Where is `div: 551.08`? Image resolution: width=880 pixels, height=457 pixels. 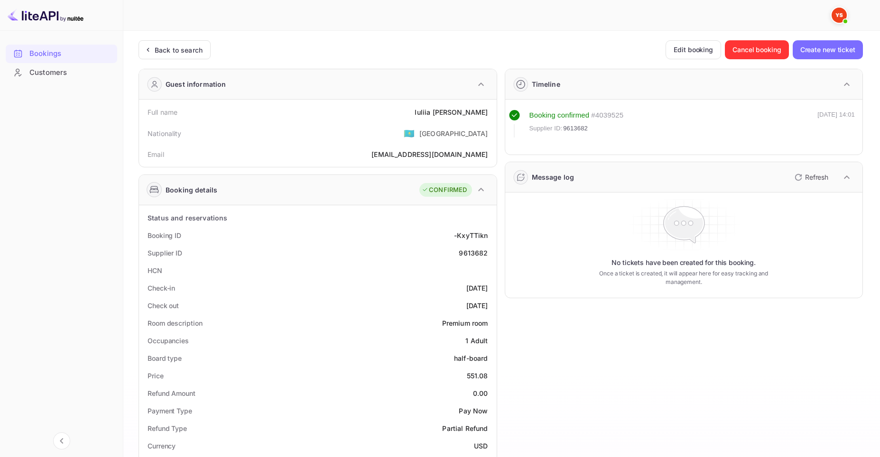
div: 551.08 is located at coordinates (477, 376).